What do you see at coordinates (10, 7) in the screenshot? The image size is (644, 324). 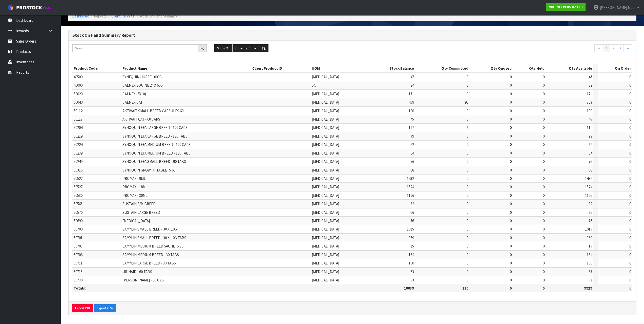 I see `img: cube-alt.png` at bounding box center [10, 7].